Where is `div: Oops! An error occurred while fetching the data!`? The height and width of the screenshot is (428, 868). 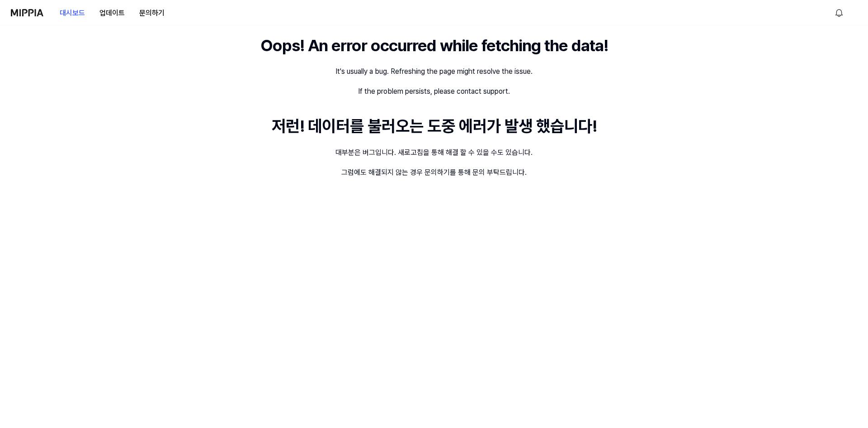 div: Oops! An error occurred while fetching the data! is located at coordinates (434, 46).